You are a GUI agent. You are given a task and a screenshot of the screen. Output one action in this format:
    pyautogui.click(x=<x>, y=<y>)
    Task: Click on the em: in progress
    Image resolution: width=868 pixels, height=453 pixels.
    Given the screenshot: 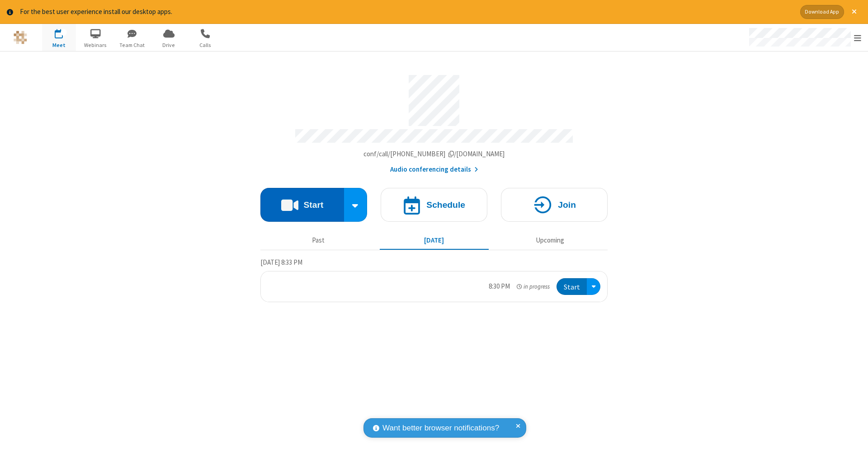 What is the action you would take?
    pyautogui.click(x=533, y=286)
    